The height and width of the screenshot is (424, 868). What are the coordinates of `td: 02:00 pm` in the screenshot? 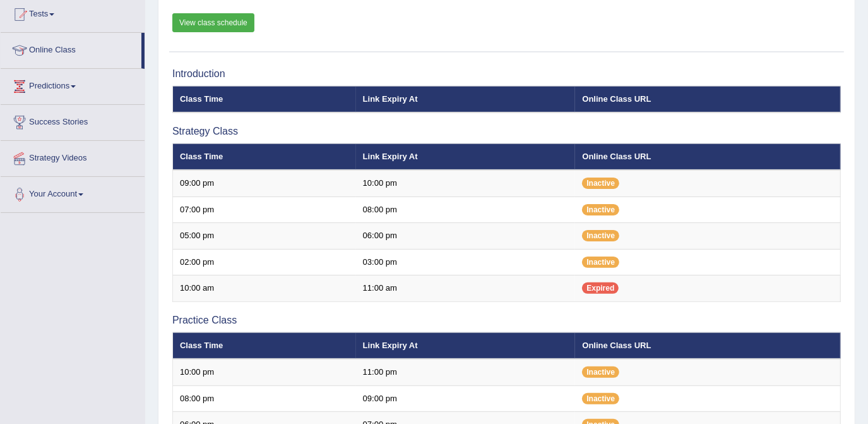 It's located at (264, 262).